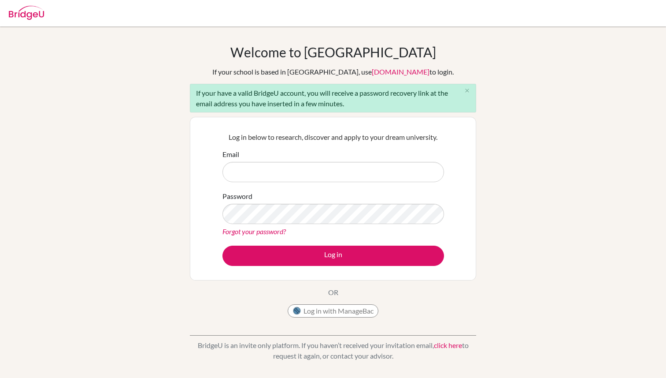 This screenshot has width=666, height=378. Describe the element at coordinates (26, 13) in the screenshot. I see `img: Bridge-U` at that location.